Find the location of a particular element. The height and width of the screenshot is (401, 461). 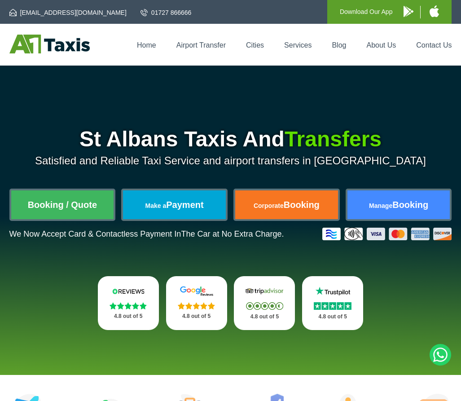

img: A1 Taxis iPhone App is located at coordinates (434, 11).